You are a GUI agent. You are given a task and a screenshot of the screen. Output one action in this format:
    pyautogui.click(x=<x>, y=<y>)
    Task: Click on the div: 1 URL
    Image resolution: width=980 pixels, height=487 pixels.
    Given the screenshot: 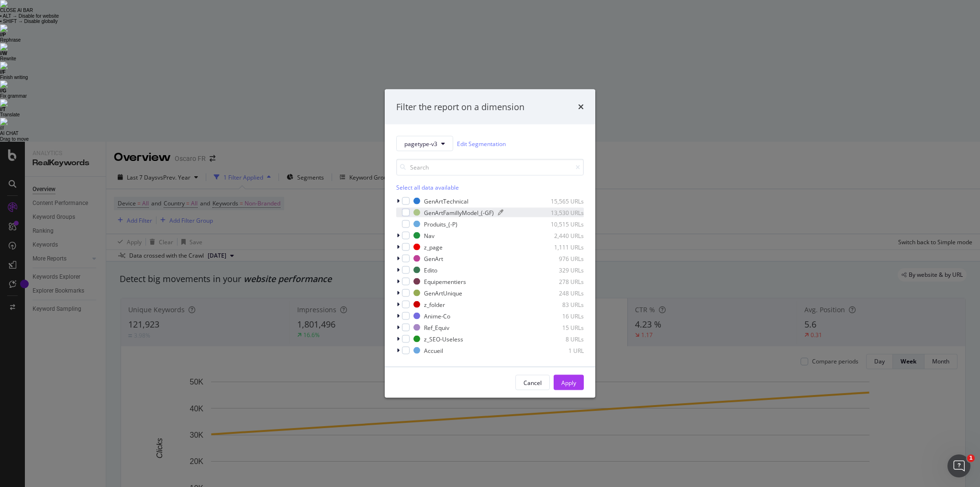 What is the action you would take?
    pyautogui.click(x=560, y=350)
    